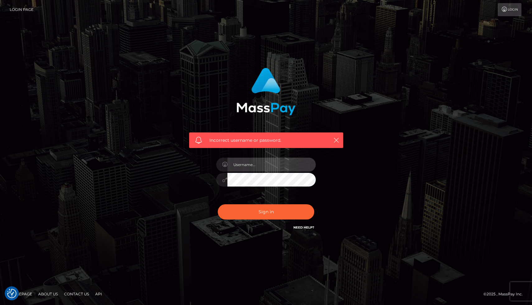 The width and height of the screenshot is (532, 305). What do you see at coordinates (266, 212) in the screenshot?
I see `button: Sign in` at bounding box center [266, 212].